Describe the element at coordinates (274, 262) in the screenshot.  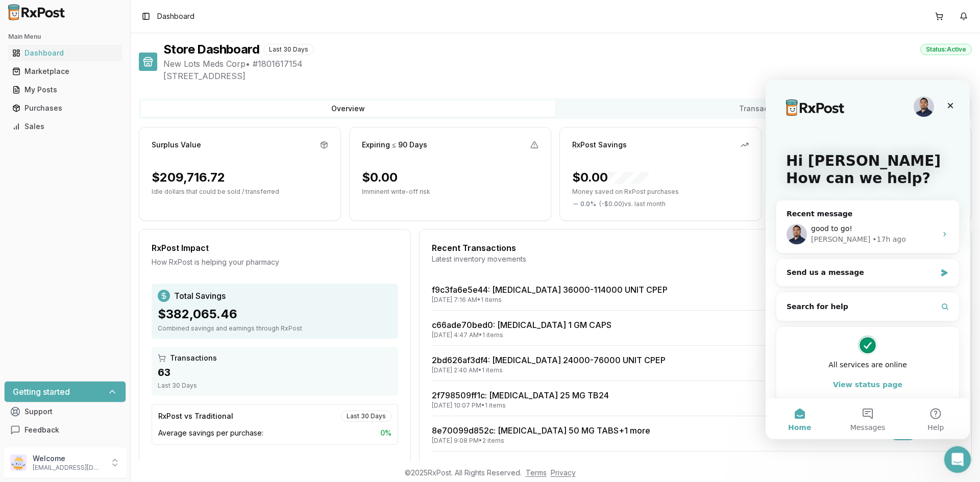
I see `div: How RxPost is helping your pharmacy` at that location.